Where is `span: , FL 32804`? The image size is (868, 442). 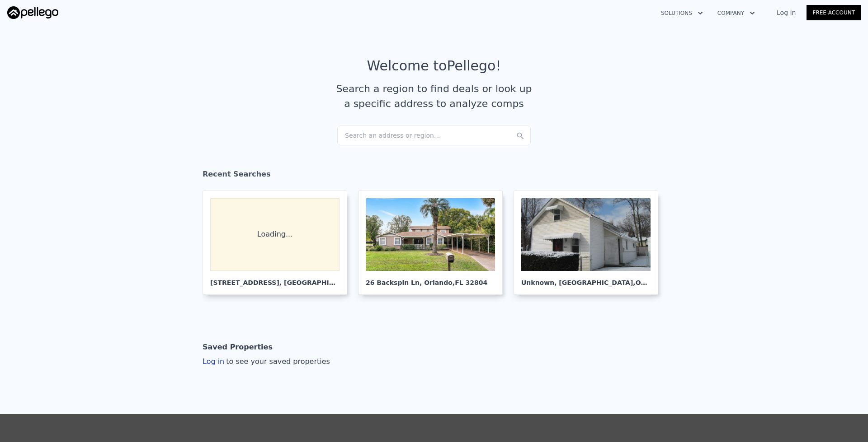 span: , FL 32804 is located at coordinates (469, 282).